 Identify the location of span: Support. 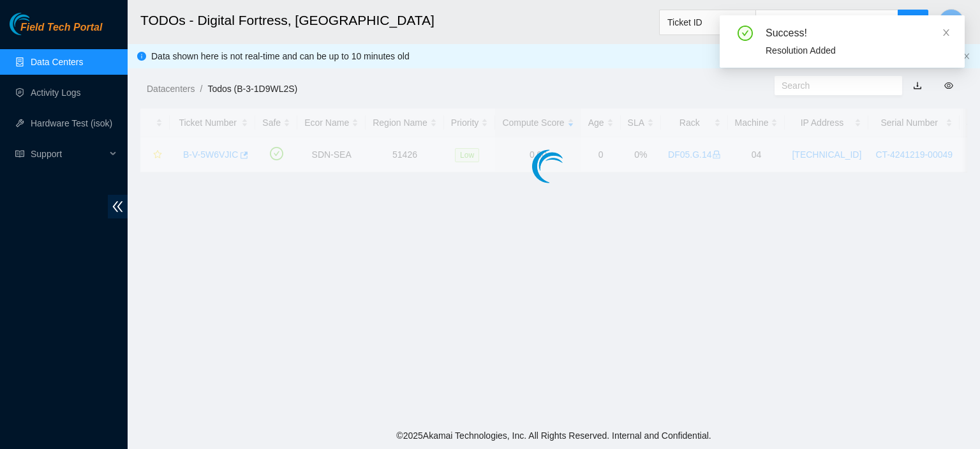
(68, 154).